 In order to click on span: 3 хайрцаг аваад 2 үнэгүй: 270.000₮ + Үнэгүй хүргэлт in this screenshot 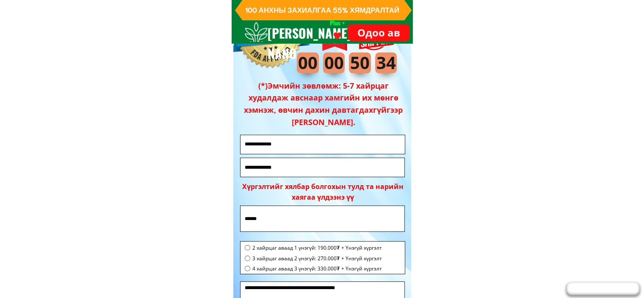, I will do `click(317, 258)`.